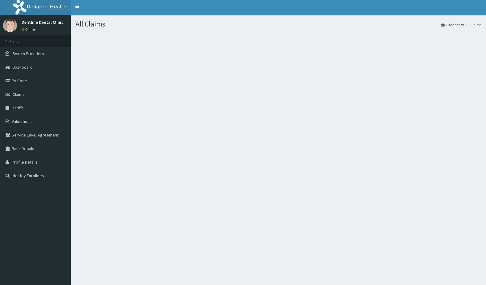 This screenshot has width=486, height=285. I want to click on span: Dashboard, so click(23, 67).